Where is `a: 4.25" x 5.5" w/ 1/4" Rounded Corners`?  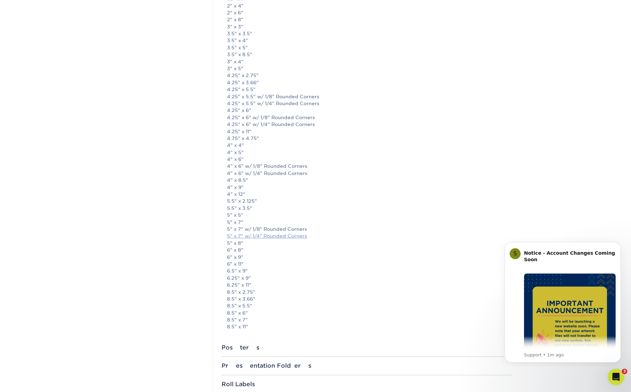
a: 4.25" x 5.5" w/ 1/4" Rounded Corners is located at coordinates (273, 103).